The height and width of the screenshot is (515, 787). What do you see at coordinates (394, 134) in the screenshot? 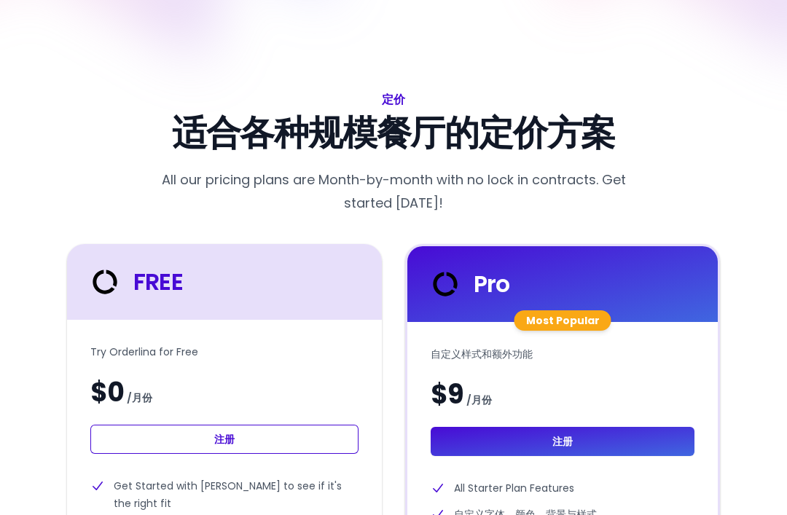
I see `p: 适合各种规模餐厅的定价方案` at bounding box center [394, 134].